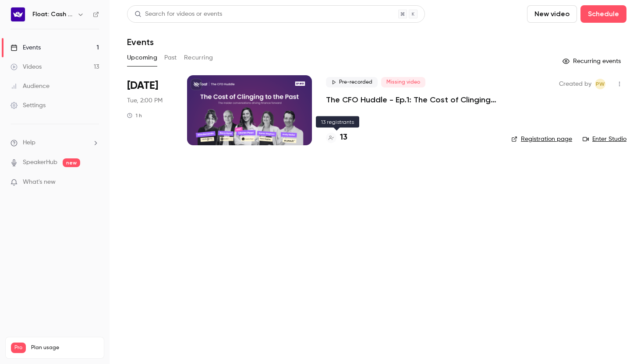  I want to click on span: Created by, so click(575, 84).